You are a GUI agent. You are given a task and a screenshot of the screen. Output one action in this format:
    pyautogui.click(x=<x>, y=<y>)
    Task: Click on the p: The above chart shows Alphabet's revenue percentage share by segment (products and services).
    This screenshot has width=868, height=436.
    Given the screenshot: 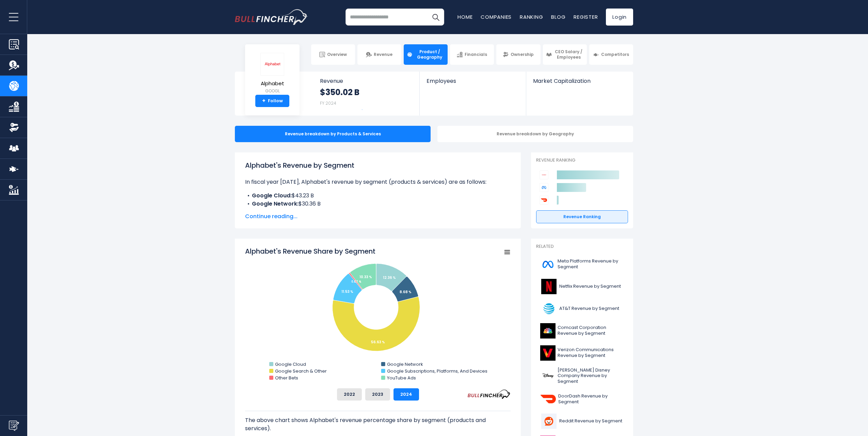 What is the action you would take?
    pyautogui.click(x=378, y=424)
    